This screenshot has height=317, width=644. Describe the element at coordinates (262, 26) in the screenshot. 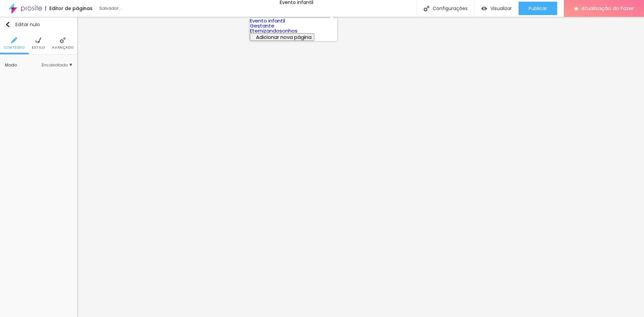

I see `font: Gestante` at that location.